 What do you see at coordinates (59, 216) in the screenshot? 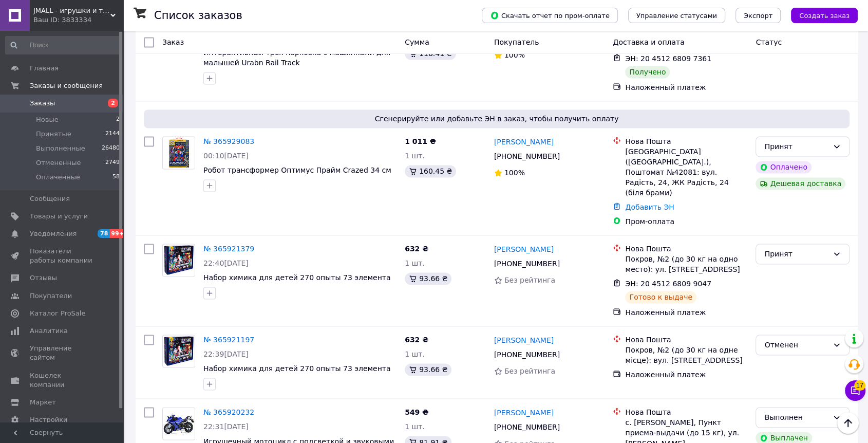
I see `span: Товары и услуги` at bounding box center [59, 216].